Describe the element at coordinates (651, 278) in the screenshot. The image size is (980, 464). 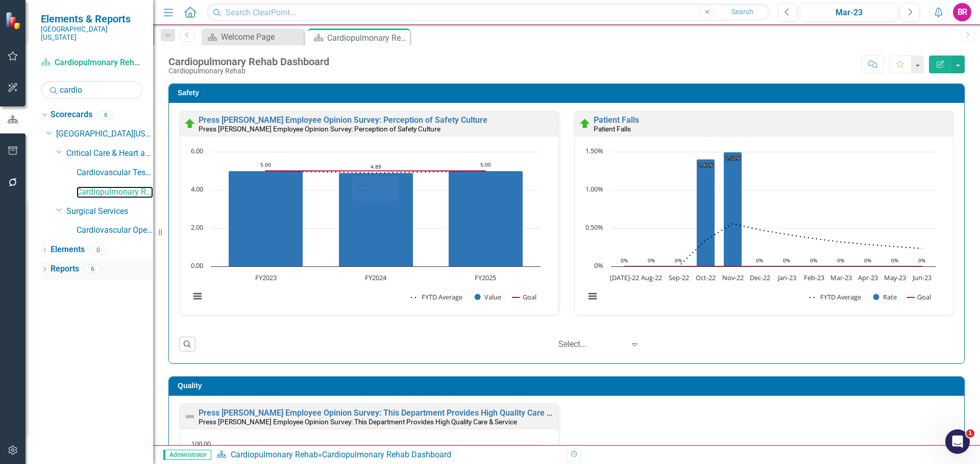
I see `text: Aug-22` at that location.